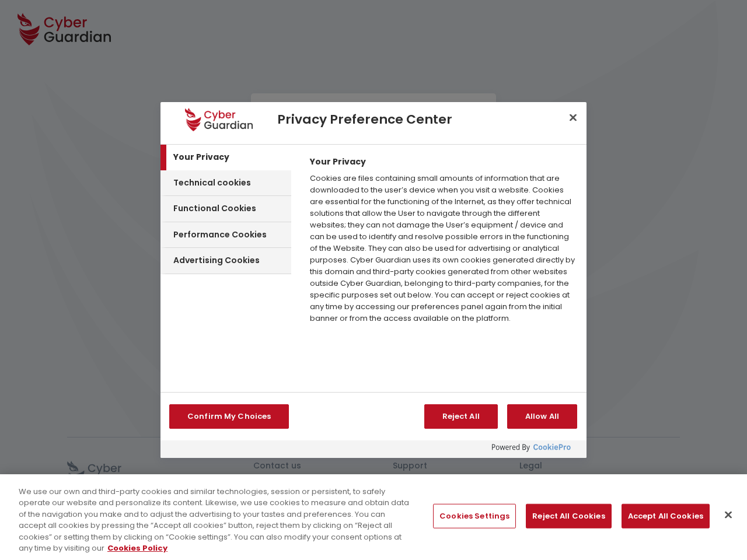 The image size is (747, 560). Describe the element at coordinates (201, 157) in the screenshot. I see `h3: Your Privacy` at that location.